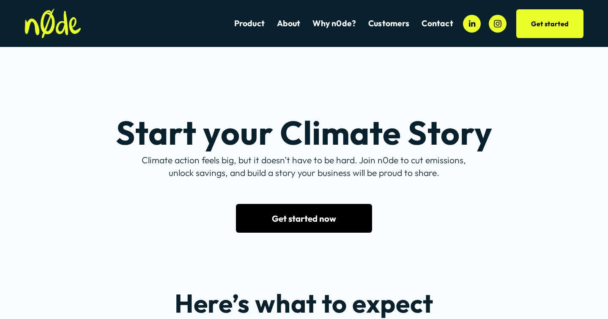  Describe the element at coordinates (472, 24) in the screenshot. I see `a: LinkedIn` at that location.